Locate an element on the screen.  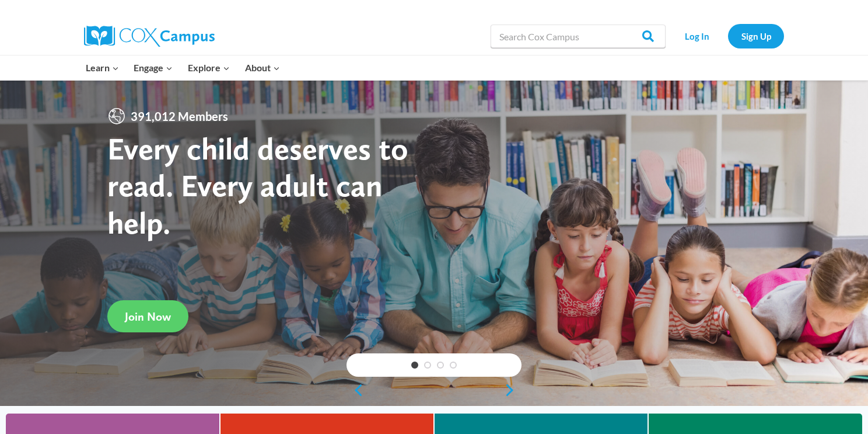
a: 4 is located at coordinates (453, 365).